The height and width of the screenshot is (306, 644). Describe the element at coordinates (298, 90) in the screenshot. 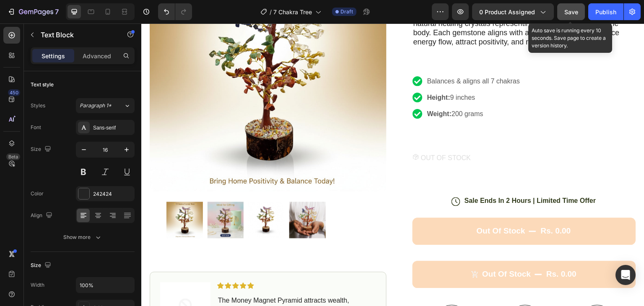

I see `strong: Weight:` at that location.